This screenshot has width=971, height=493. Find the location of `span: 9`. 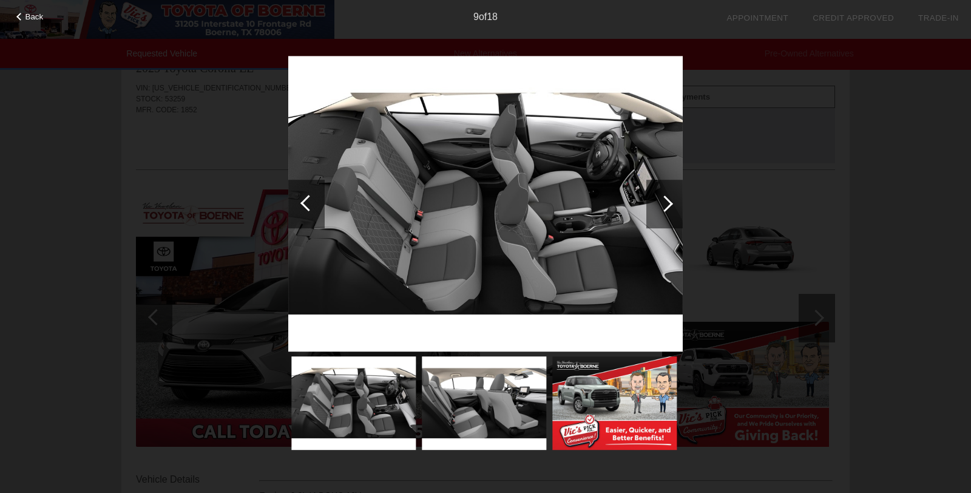

span: 9 is located at coordinates (476, 16).